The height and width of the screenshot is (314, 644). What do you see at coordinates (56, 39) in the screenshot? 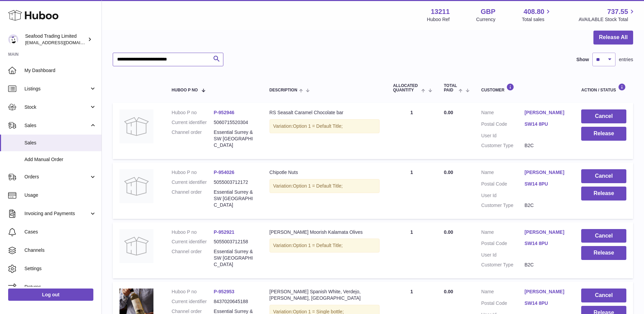
I see `div: Seafood Trading Limited` at bounding box center [56, 39].